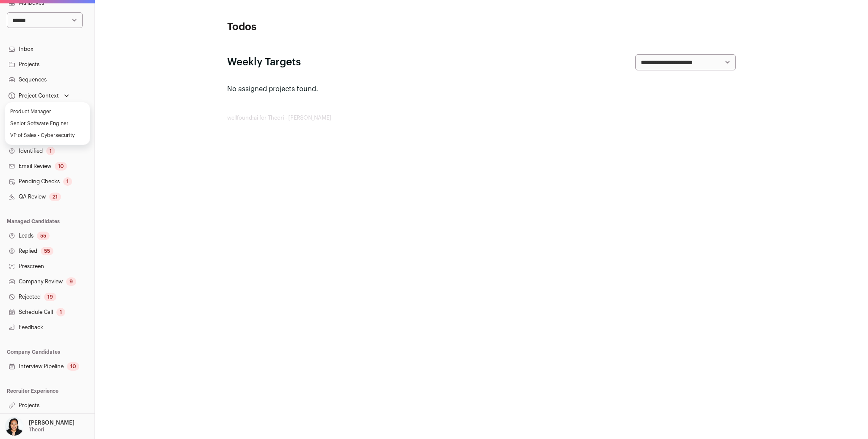 This screenshot has height=439, width=868. Describe the element at coordinates (36, 429) in the screenshot. I see `p: Theori` at that location.